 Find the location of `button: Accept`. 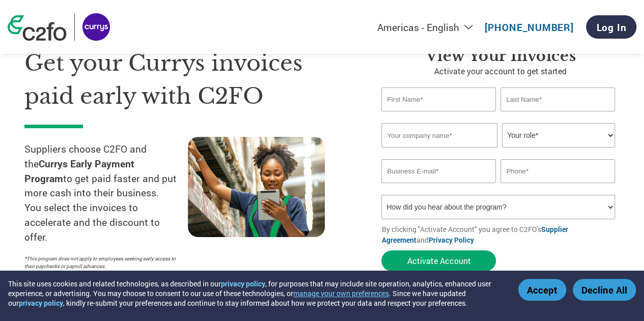

button: Accept is located at coordinates (542, 290).